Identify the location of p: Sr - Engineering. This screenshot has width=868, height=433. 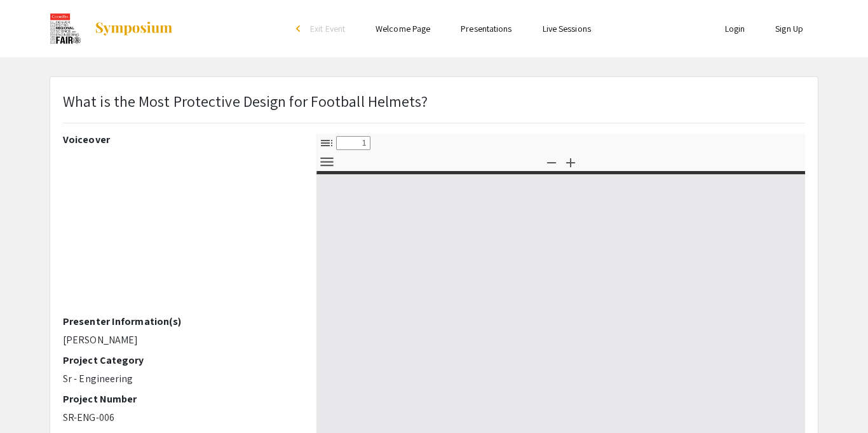
(180, 379).